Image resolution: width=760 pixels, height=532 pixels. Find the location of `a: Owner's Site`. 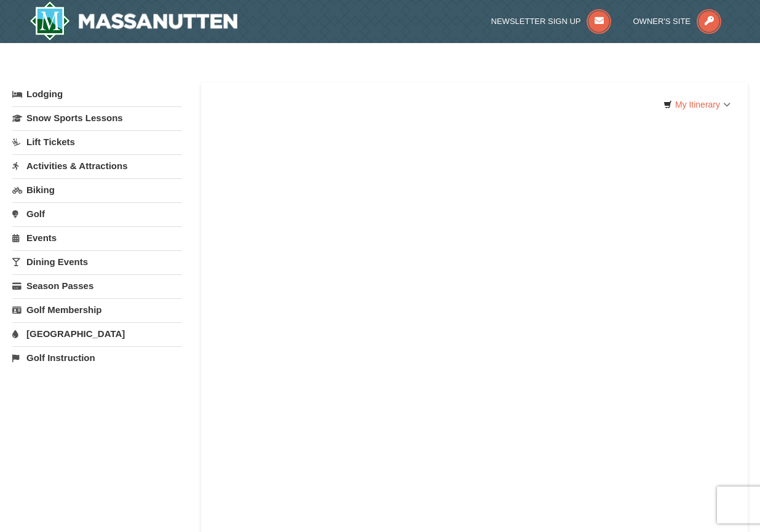

a: Owner's Site is located at coordinates (678, 21).